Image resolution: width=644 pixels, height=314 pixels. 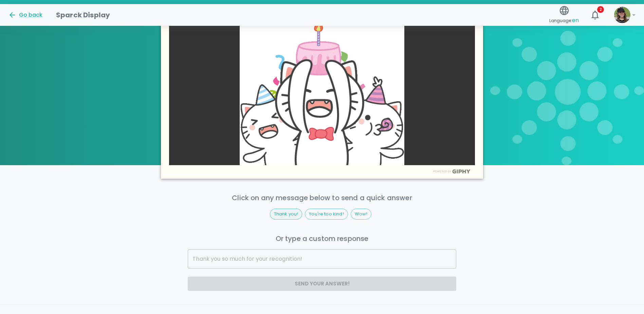 I want to click on button: 2, so click(x=595, y=15).